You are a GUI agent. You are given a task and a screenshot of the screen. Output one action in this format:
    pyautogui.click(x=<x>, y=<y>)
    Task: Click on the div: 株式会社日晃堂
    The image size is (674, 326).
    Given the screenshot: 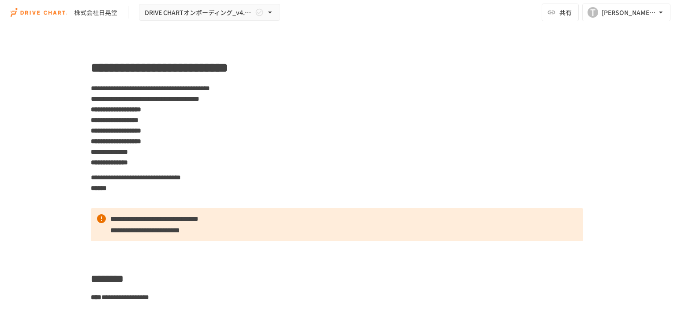 What is the action you would take?
    pyautogui.click(x=96, y=12)
    